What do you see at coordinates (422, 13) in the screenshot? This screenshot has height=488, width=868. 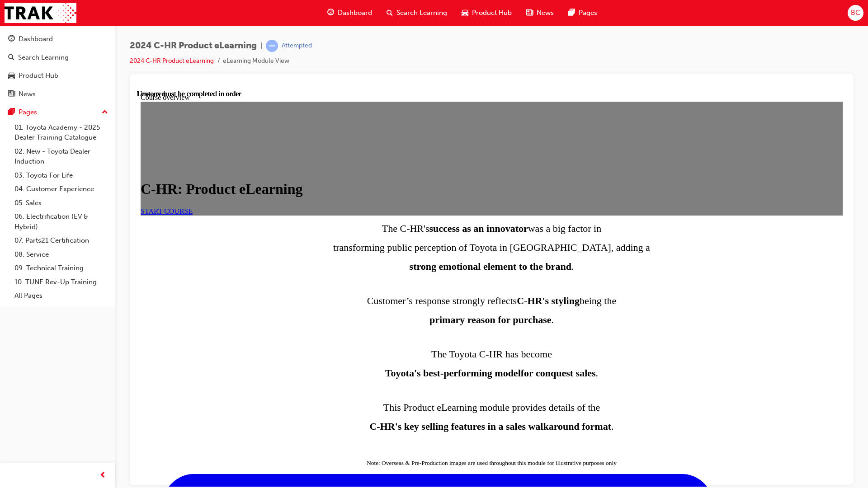 I see `span: Search Learning` at bounding box center [422, 13].